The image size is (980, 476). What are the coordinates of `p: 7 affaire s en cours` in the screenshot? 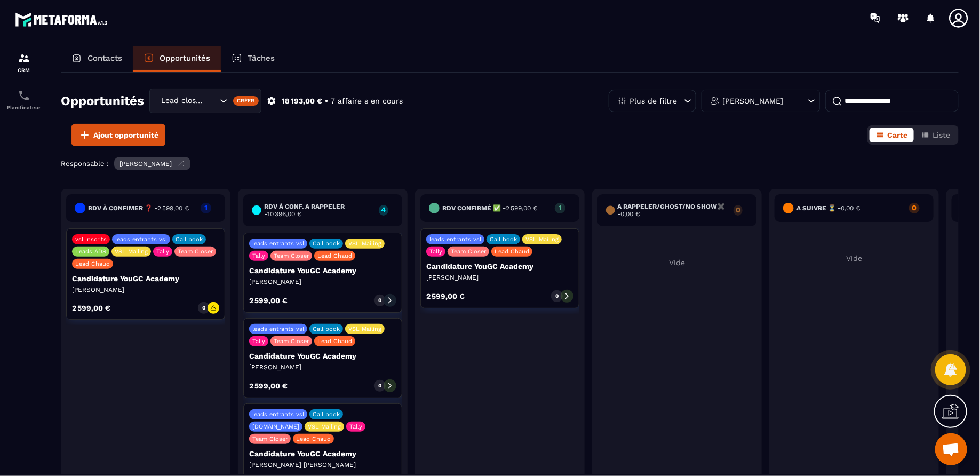 It's located at (367, 101).